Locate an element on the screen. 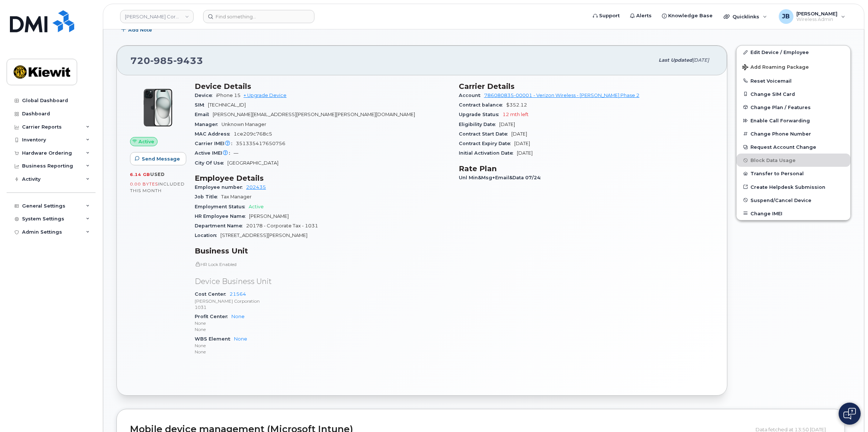  span: 0.00 Bytes is located at coordinates (144, 184).